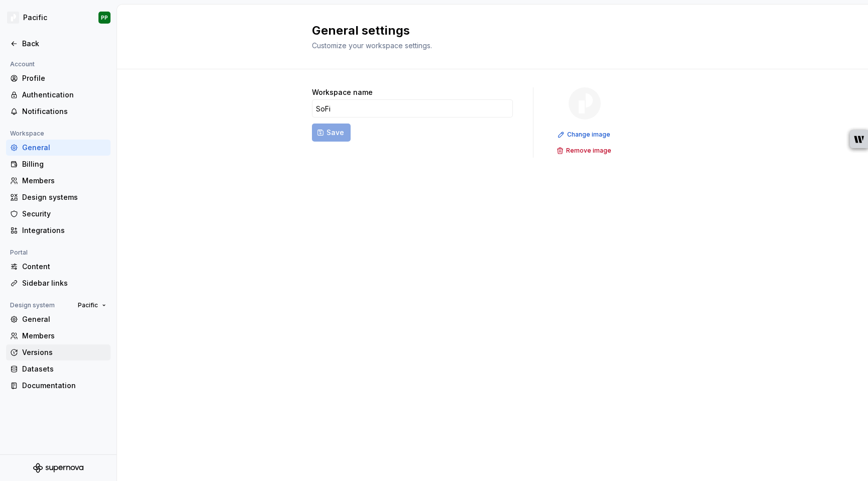 The height and width of the screenshot is (481, 868). I want to click on div: Back, so click(65, 43).